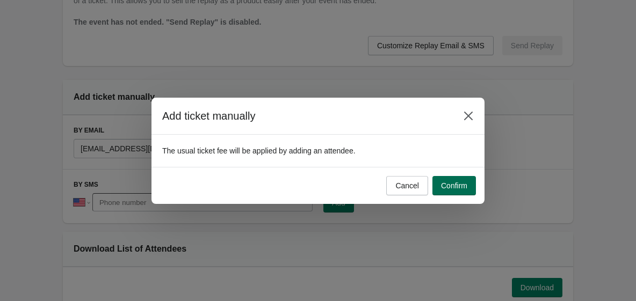  I want to click on button: Close, so click(468, 116).